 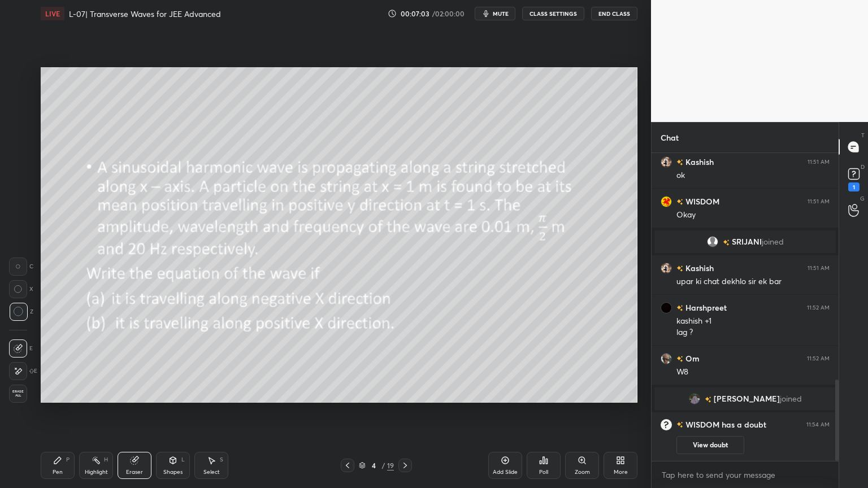 What do you see at coordinates (582, 472) in the screenshot?
I see `div: Zoom` at bounding box center [582, 472].